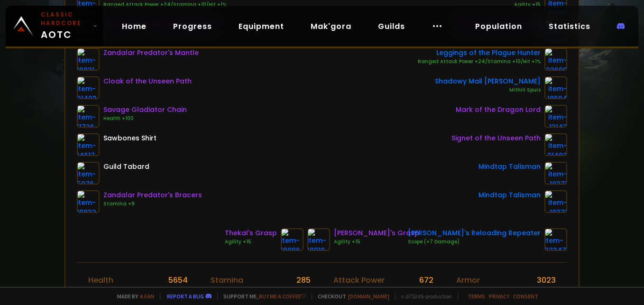  What do you see at coordinates (147, 296) in the screenshot?
I see `a: a fan` at bounding box center [147, 296].